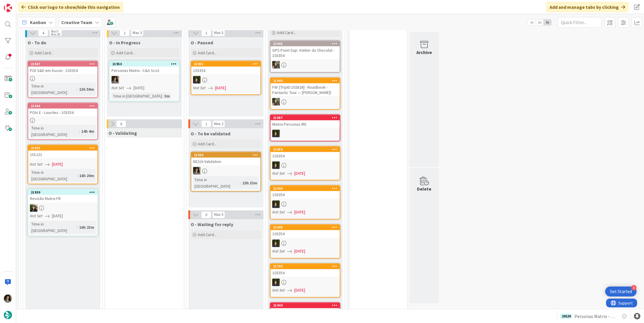  What do you see at coordinates (125, 33) in the screenshot?
I see `span: 1` at bounding box center [125, 33].